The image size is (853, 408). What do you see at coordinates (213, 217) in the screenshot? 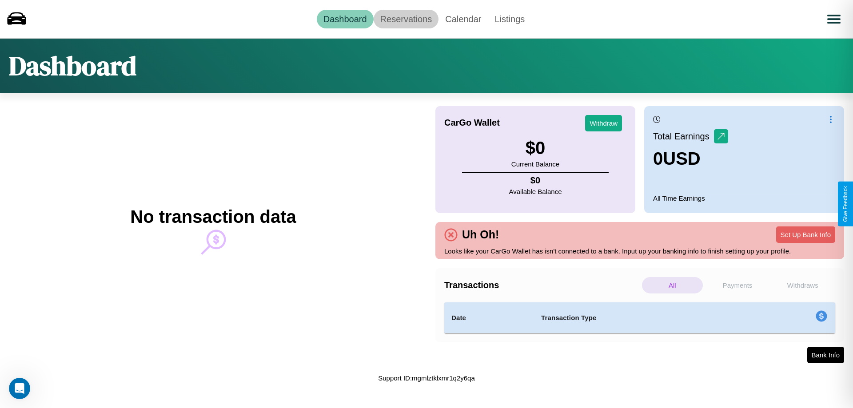
I see `h2: No transaction data` at bounding box center [213, 217].